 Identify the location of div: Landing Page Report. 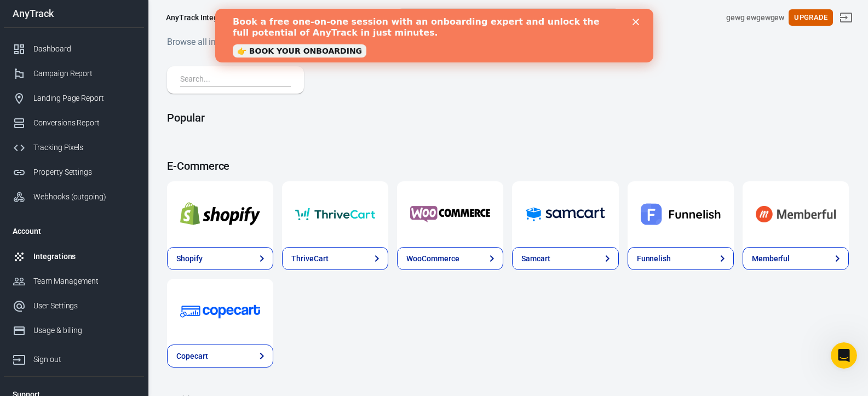
(84, 98).